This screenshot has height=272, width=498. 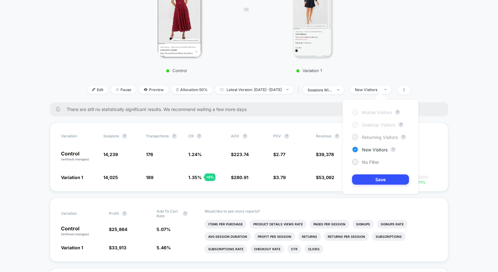 What do you see at coordinates (281, 154) in the screenshot?
I see `span: 2.77` at bounding box center [281, 154].